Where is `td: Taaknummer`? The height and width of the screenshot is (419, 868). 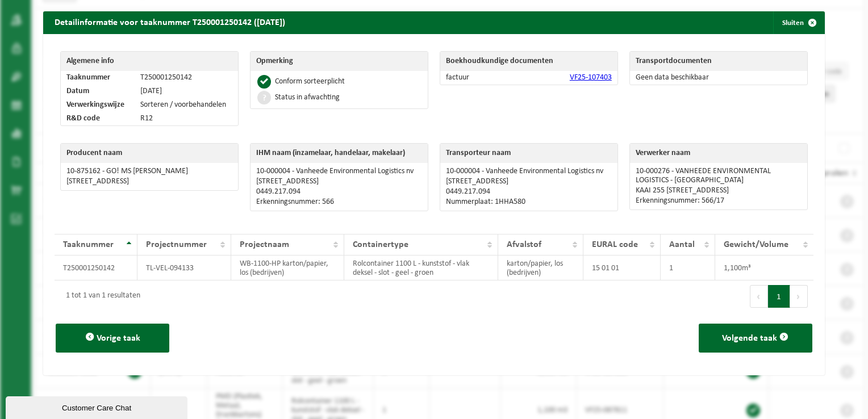
td: Taaknummer is located at coordinates (97, 78).